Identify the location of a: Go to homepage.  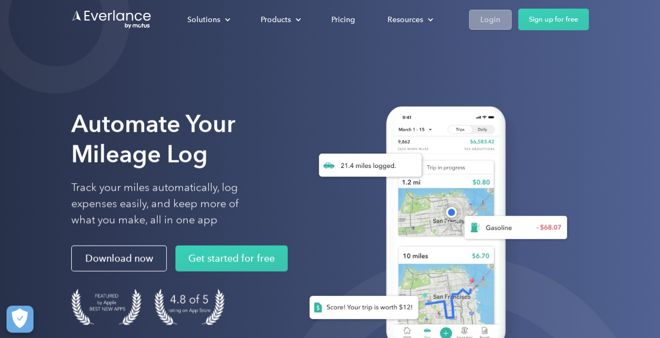
(112, 19).